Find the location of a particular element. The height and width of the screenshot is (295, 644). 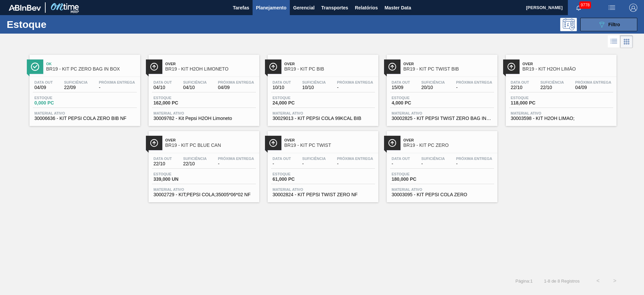

span: 24,000 PC is located at coordinates (297, 103).